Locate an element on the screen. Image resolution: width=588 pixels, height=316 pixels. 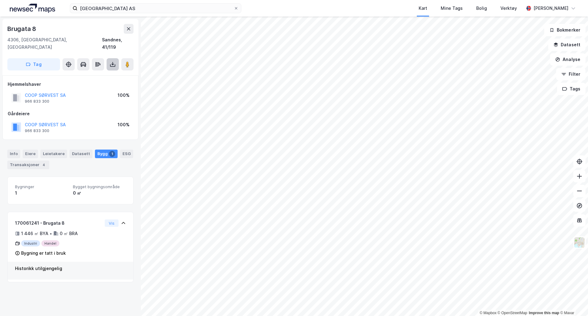
div: Bygg is located at coordinates (106, 154).